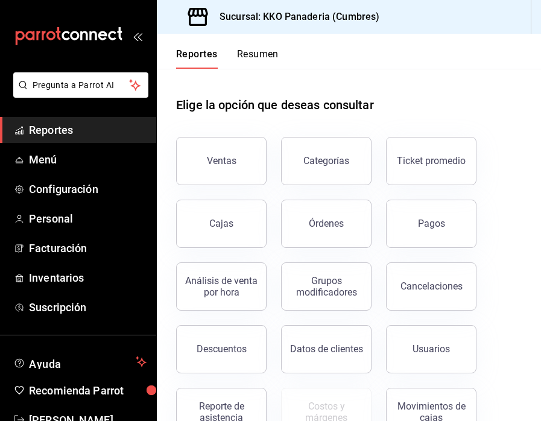 The width and height of the screenshot is (541, 421). Describe the element at coordinates (431, 161) in the screenshot. I see `button: Ticket promedio` at that location.